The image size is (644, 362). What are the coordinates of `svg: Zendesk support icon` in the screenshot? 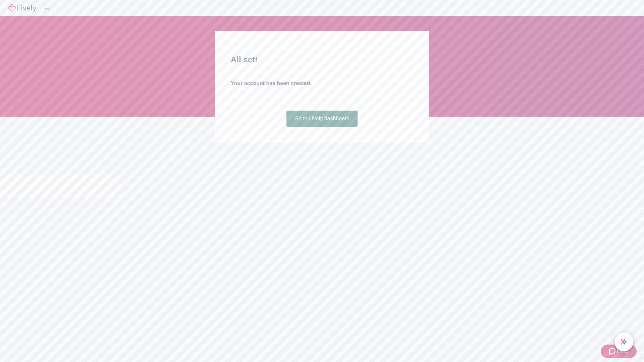 It's located at (613, 351).